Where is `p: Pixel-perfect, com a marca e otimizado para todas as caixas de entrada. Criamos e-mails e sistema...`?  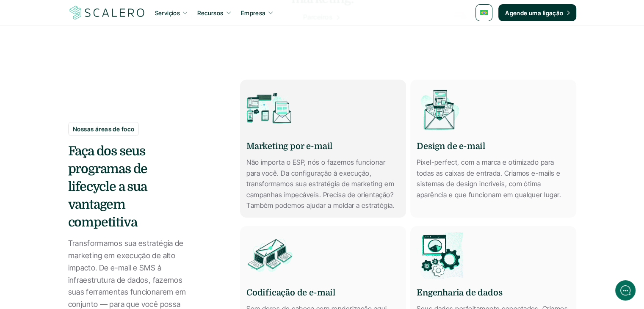 p: Pixel-perfect, com a marca e otimizado para todas as caixas de entrada. Criamos e-mails e sistema... is located at coordinates (493, 178).